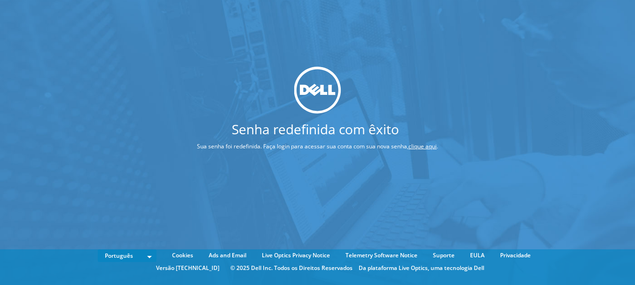 Image resolution: width=635 pixels, height=285 pixels. Describe the element at coordinates (315, 129) in the screenshot. I see `h1: Senha redefinida com êxito` at that location.